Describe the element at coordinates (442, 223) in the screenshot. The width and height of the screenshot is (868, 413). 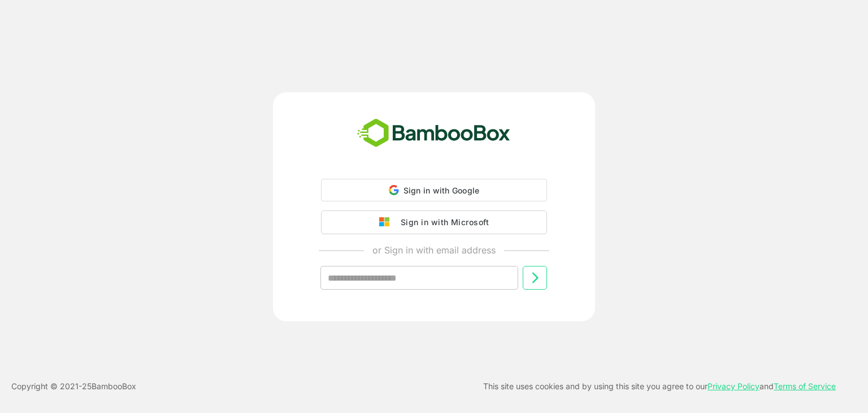
I see `div: Sign in with Microsoft` at that location.